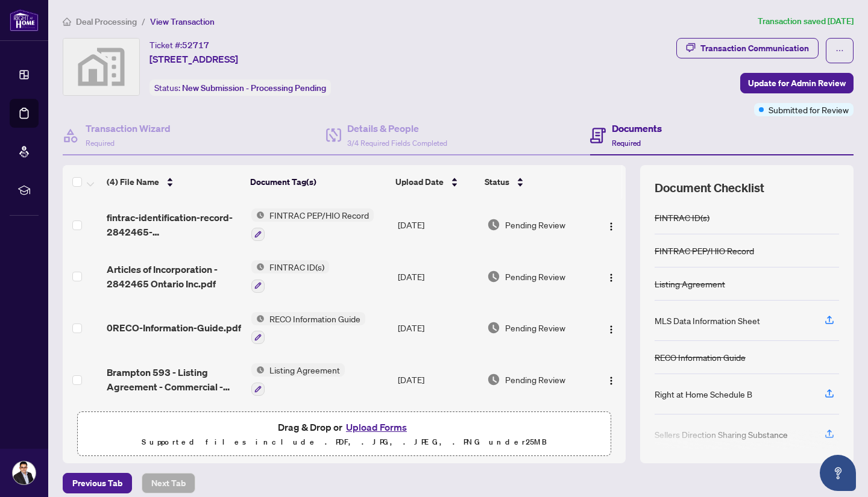  What do you see at coordinates (128, 128) in the screenshot?
I see `h4: Transaction Wizard` at bounding box center [128, 128].